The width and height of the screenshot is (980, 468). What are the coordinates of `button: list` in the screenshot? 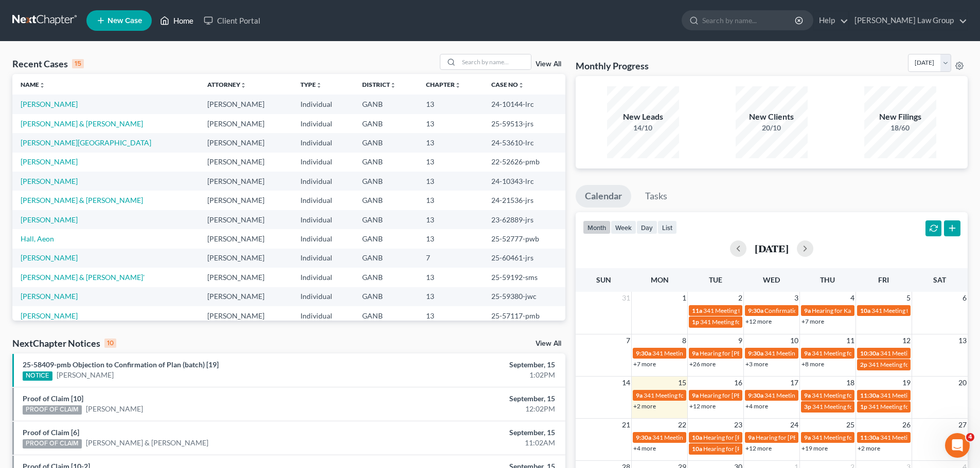 It's located at (667, 228).